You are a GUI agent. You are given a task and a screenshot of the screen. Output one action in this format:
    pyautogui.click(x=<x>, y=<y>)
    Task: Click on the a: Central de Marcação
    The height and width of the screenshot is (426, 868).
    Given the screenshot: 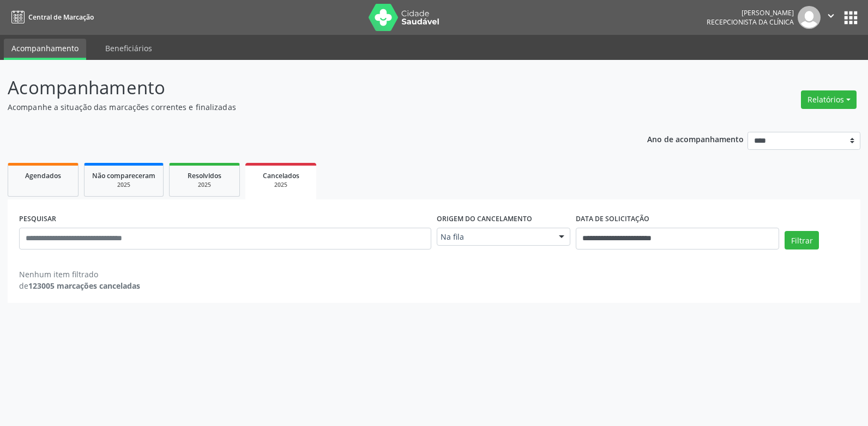 What is the action you would take?
    pyautogui.click(x=50, y=17)
    